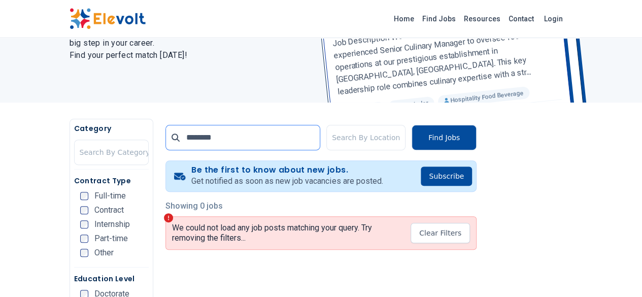  What do you see at coordinates (111, 128) in the screenshot?
I see `h5: Category` at bounding box center [111, 128].